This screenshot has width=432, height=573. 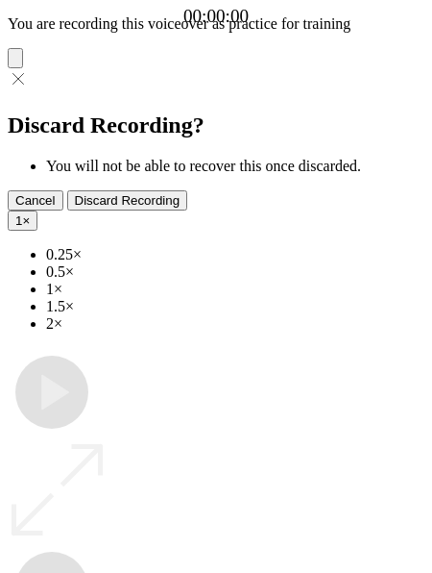 What do you see at coordinates (235, 255) in the screenshot?
I see `li: 0.25×` at bounding box center [235, 255].